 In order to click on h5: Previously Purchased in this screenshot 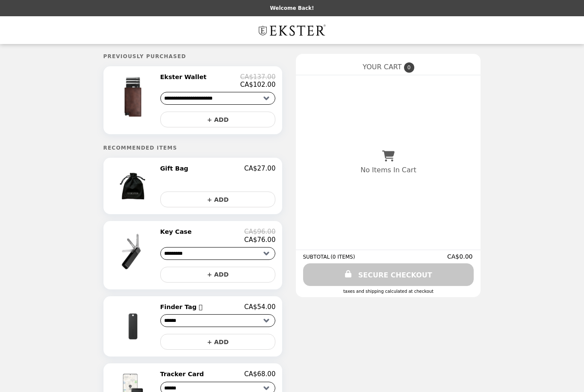, I will do `click(193, 56)`.